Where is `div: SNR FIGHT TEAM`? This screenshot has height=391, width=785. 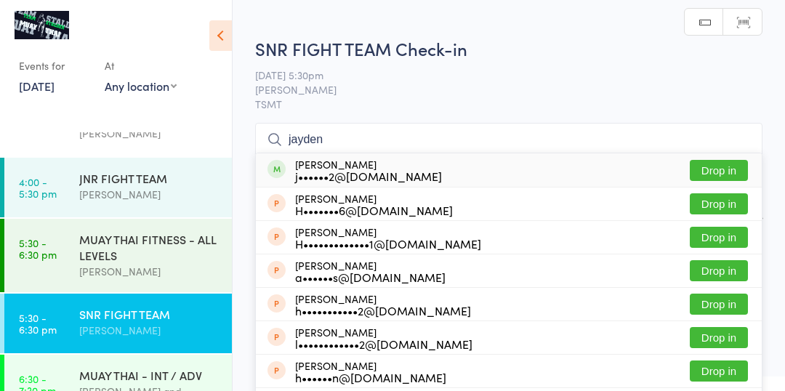 div: SNR FIGHT TEAM is located at coordinates (149, 314).